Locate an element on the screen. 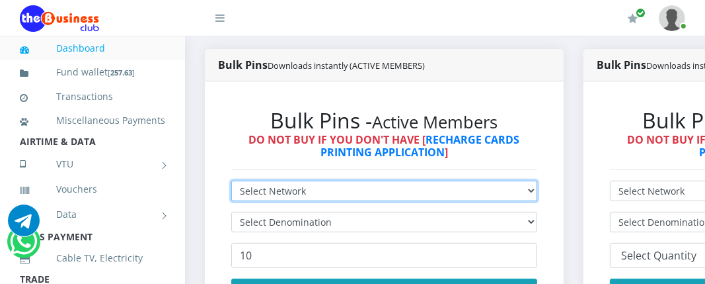  b: 257.63 is located at coordinates (121, 72).